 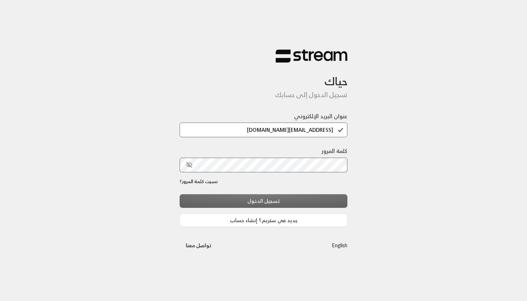 What do you see at coordinates (320, 116) in the screenshot?
I see `label: عنوان البريد الإلكتروني` at bounding box center [320, 116].